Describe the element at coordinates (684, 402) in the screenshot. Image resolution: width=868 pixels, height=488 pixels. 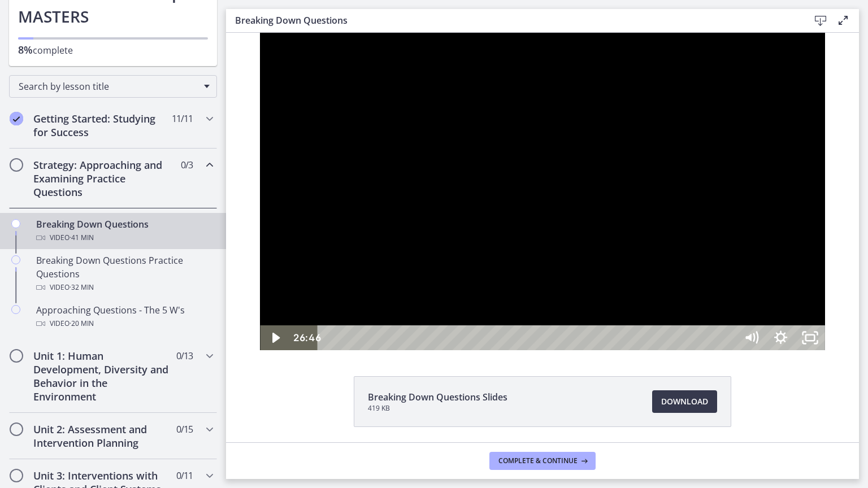
I see `a: Download` at that location.